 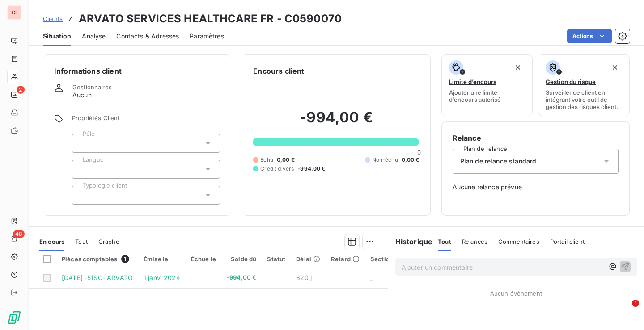 What do you see at coordinates (162, 259) in the screenshot?
I see `div: Émise le` at bounding box center [162, 259].